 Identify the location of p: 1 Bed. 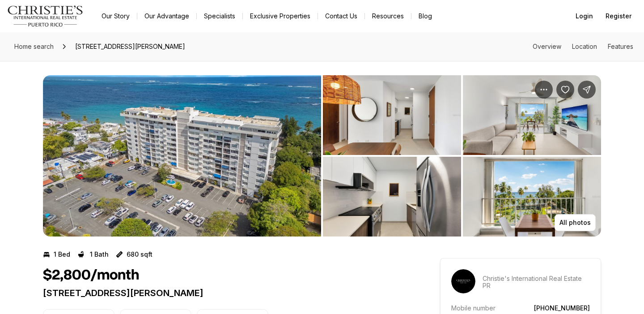
(62, 254).